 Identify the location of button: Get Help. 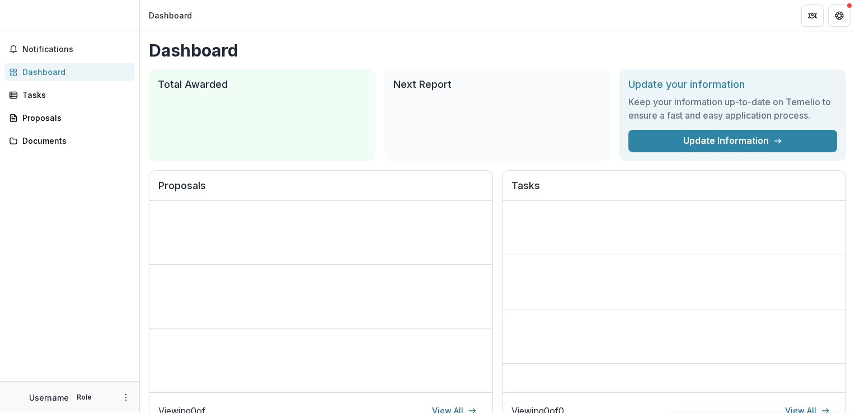
(840, 16).